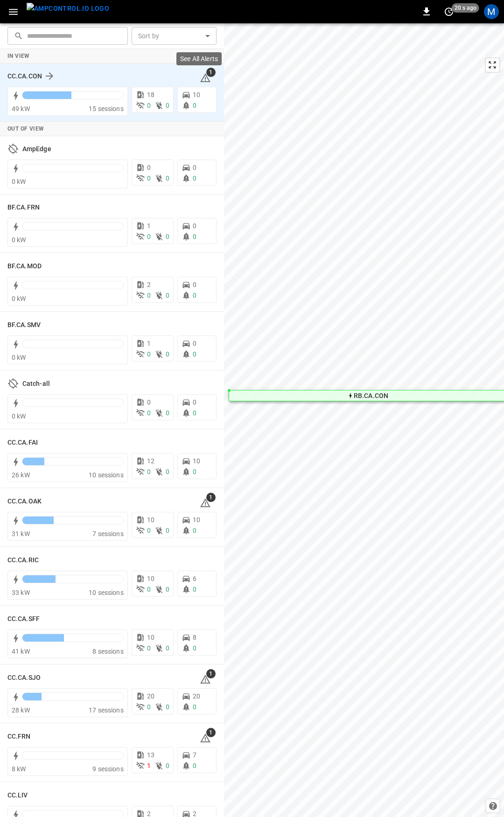 The image size is (504, 817). I want to click on span: 9 sessions, so click(108, 769).